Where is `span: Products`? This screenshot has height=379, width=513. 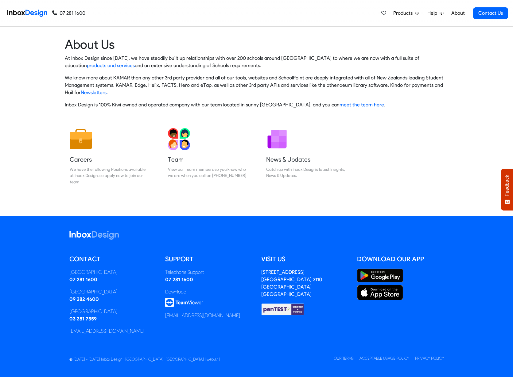 span: Products is located at coordinates (404, 13).